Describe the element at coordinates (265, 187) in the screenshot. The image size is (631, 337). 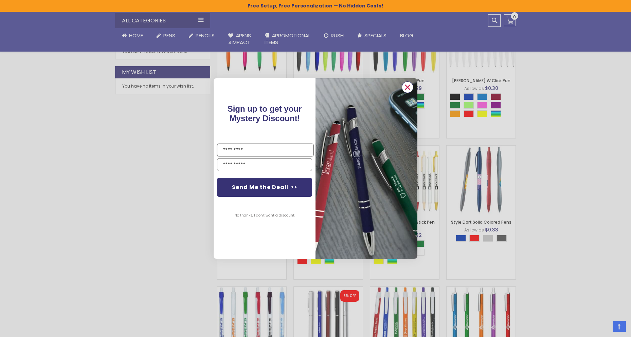
I see `button: Send Me the Deal! >>` at that location.